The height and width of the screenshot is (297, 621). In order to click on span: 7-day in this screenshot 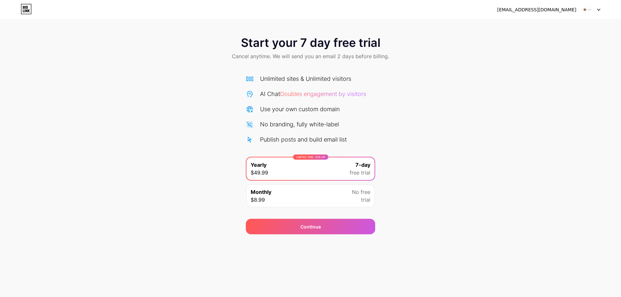, I will do `click(363, 165)`.